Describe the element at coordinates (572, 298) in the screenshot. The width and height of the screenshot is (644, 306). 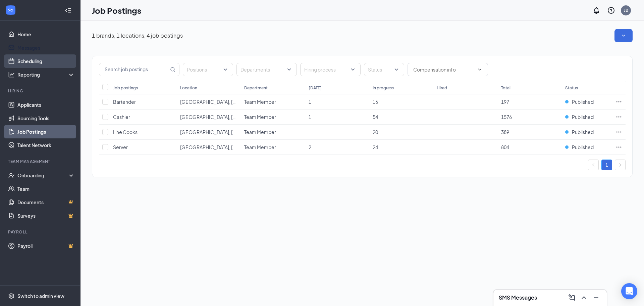
I see `button: ComposeMessage` at that location.